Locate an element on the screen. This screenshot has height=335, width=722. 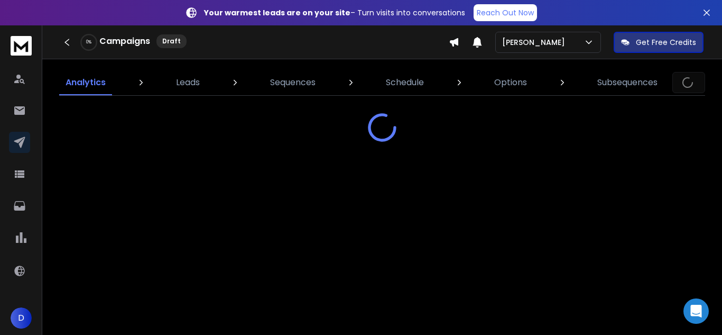
button: D is located at coordinates (21, 318).